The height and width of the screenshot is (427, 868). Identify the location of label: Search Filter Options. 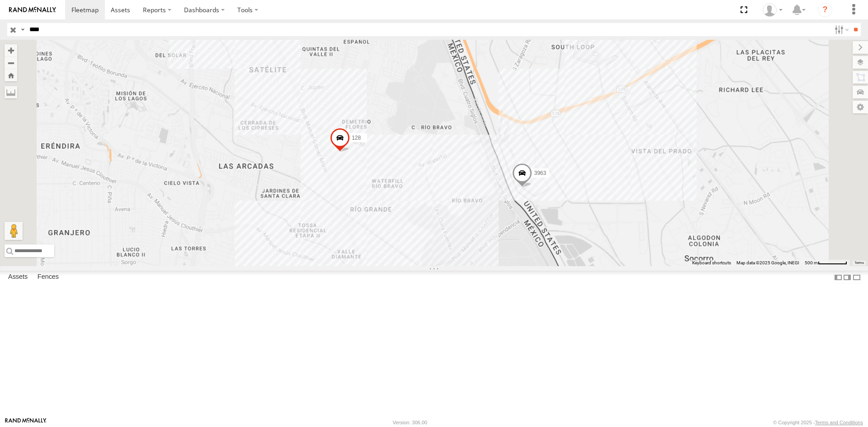
(841, 29).